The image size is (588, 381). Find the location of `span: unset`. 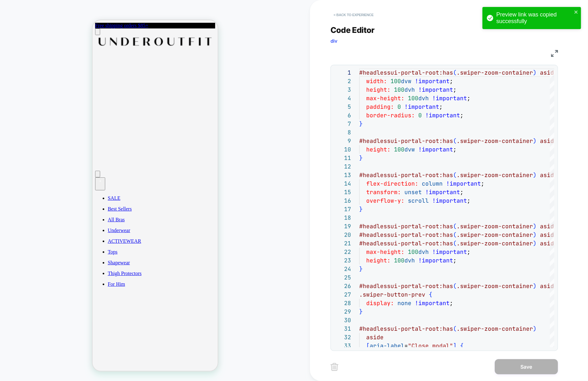

span: unset is located at coordinates (413, 192).